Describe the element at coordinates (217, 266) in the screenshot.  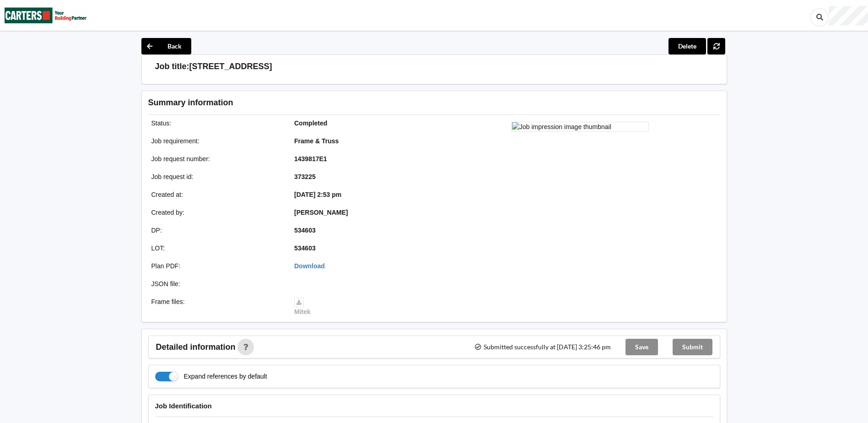
I see `div: Plan PDF :` at that location.